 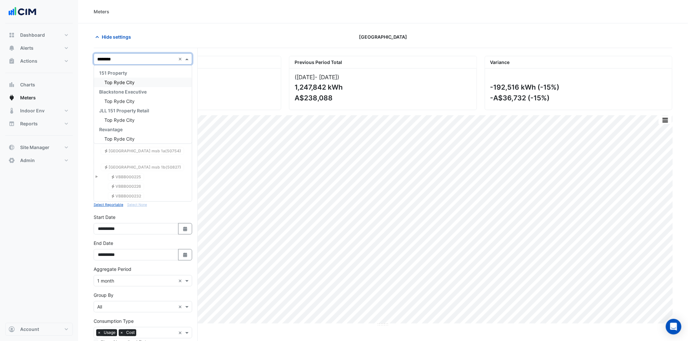 What do you see at coordinates (577, 98) in the screenshot?
I see `div: -A$36,732 (-15%)` at bounding box center [577, 98].